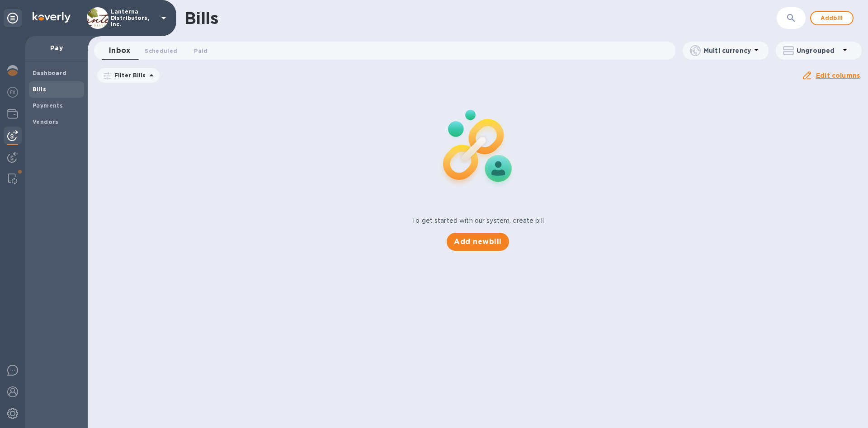 The image size is (868, 428). I want to click on img: Foreign exchange, so click(13, 92).